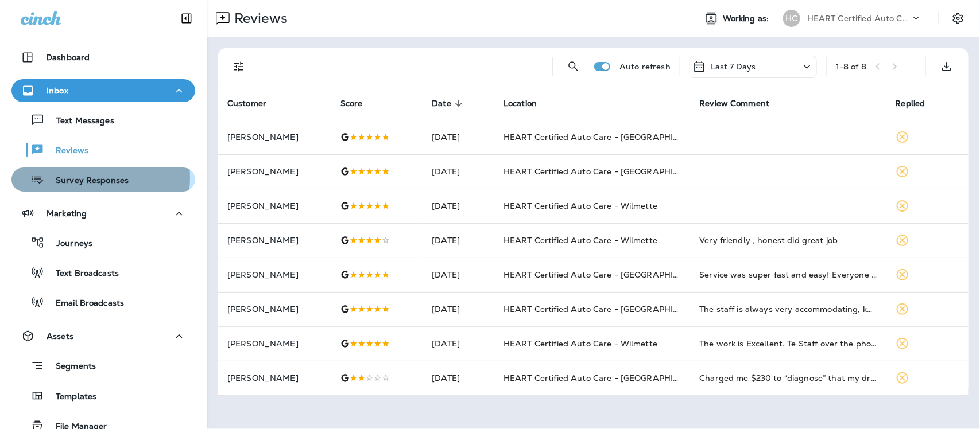 This screenshot has width=980, height=429. What do you see at coordinates (859, 18) in the screenshot?
I see `p: HEART Certified Auto Care` at bounding box center [859, 18].